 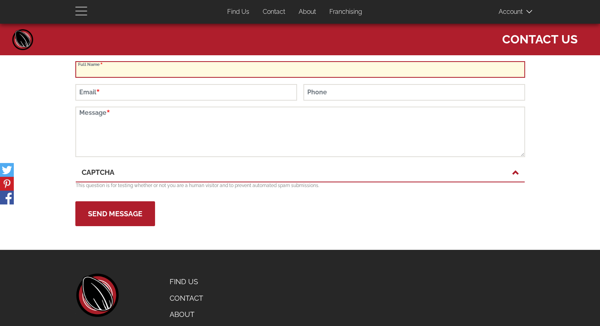 I want to click on p: This question is for testing whether or not you are a human visitor and to prevent automated spam..., so click(x=300, y=186).